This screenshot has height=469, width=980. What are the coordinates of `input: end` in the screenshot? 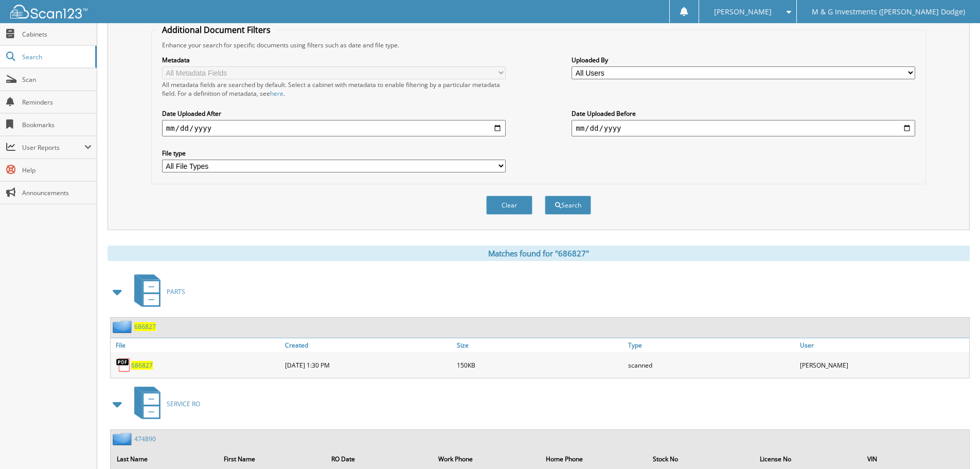 It's located at (744, 128).